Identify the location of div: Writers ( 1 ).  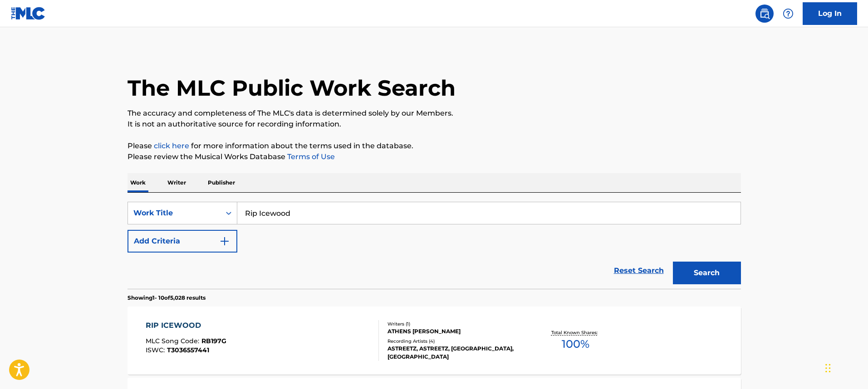
(456, 324).